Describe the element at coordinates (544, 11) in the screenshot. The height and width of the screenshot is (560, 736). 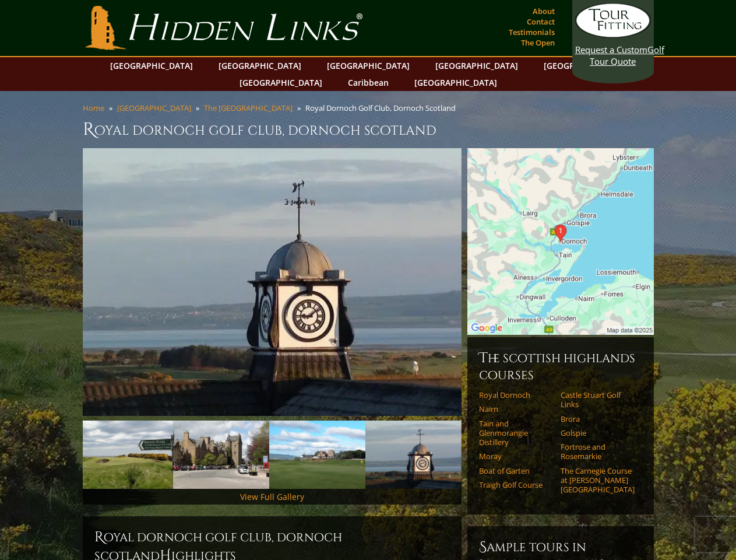
I see `a: About` at that location.